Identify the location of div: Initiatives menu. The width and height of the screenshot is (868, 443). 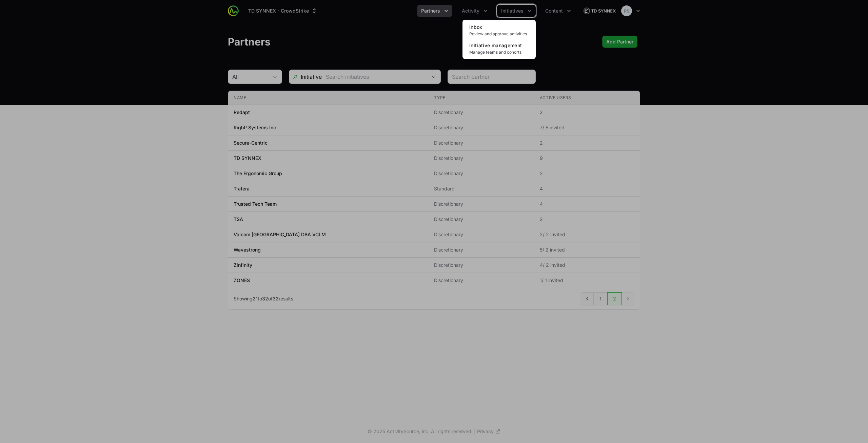
(517, 11).